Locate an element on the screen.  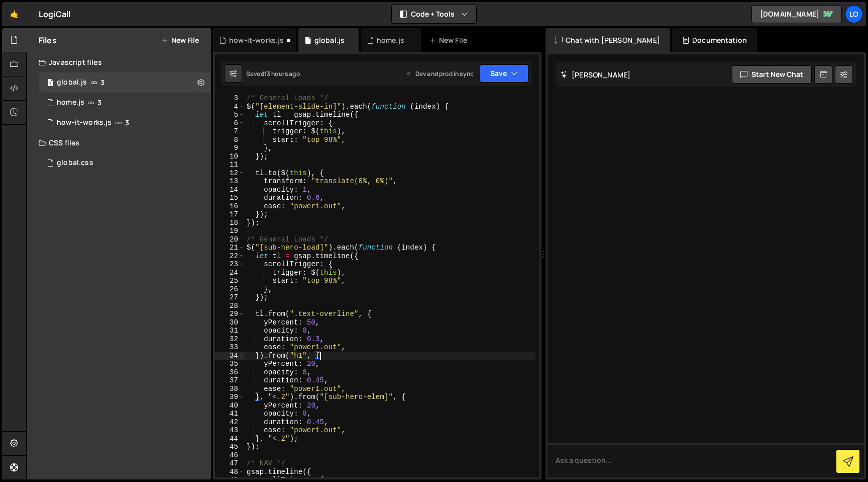
div: 48 is located at coordinates (230, 472).